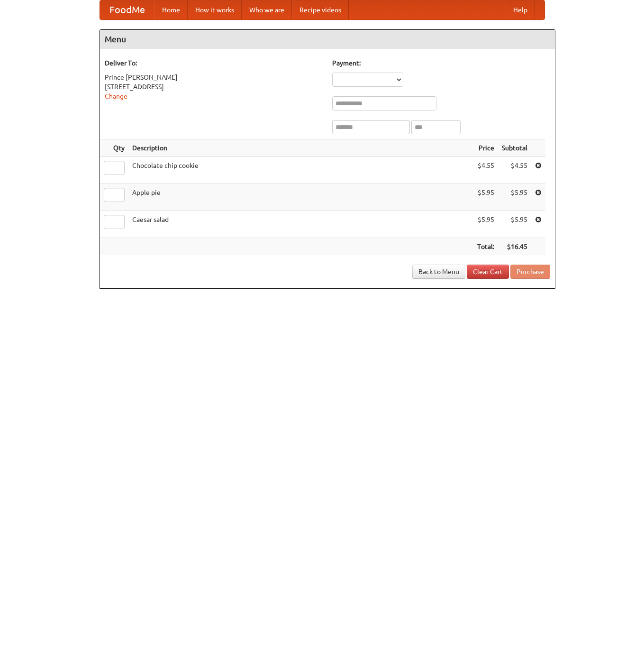  I want to click on th: Price, so click(486, 148).